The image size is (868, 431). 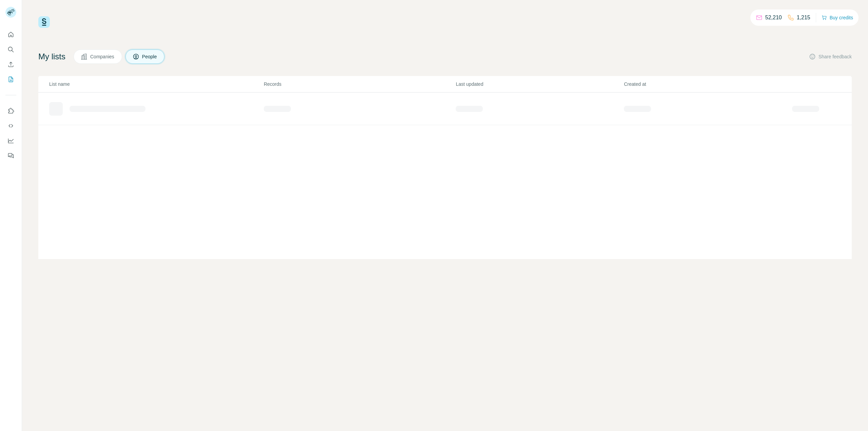 What do you see at coordinates (11, 65) in the screenshot?
I see `button: Enrich CSV` at bounding box center [11, 65].